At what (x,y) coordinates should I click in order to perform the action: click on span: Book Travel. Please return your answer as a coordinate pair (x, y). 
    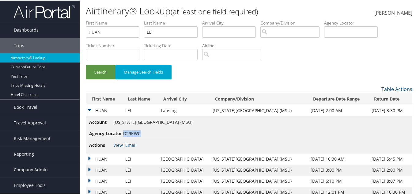
    Looking at the image, I should click on (25, 107).